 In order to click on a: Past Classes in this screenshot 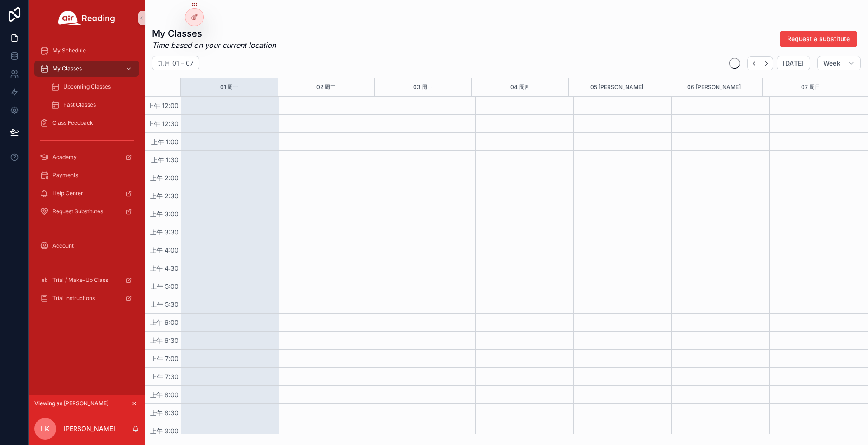, I will do `click(92, 105)`.